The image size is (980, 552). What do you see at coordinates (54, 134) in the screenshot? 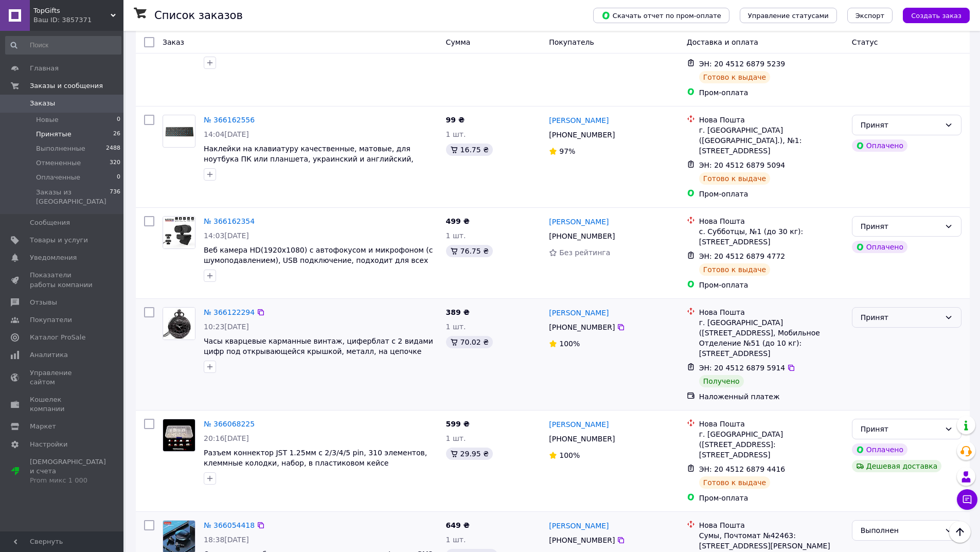
I see `span: Принятые` at bounding box center [54, 134].